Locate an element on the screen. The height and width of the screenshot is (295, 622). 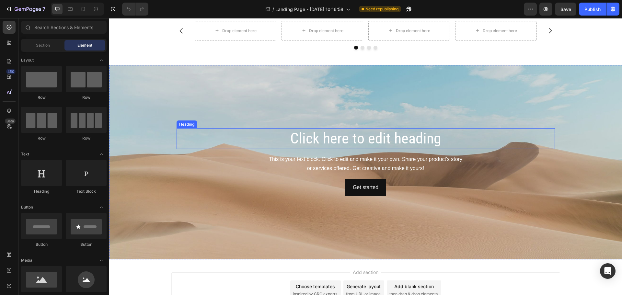
button: Carousel Back Arrow is located at coordinates (72, 13).